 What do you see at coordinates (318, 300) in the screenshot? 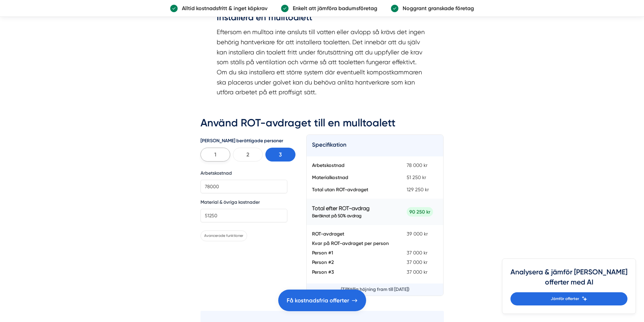
I see `span: Få kostnadsfria offerter` at bounding box center [318, 300].